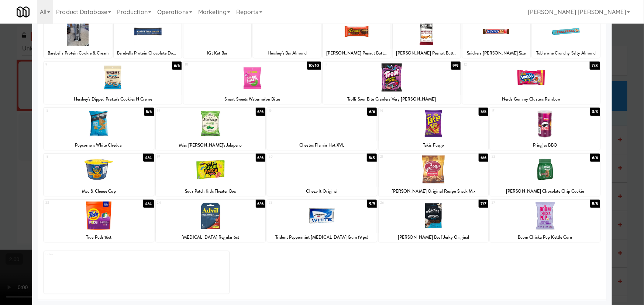 The width and height of the screenshot is (644, 305). I want to click on div: 86/7Toblerone Crunchy Salty Almond, so click(566, 37).